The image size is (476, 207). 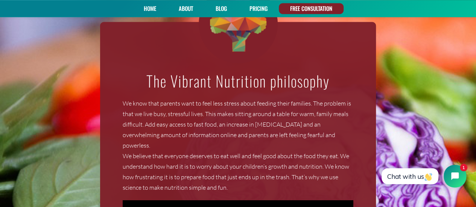 What do you see at coordinates (186, 8) in the screenshot?
I see `a: About` at bounding box center [186, 8].